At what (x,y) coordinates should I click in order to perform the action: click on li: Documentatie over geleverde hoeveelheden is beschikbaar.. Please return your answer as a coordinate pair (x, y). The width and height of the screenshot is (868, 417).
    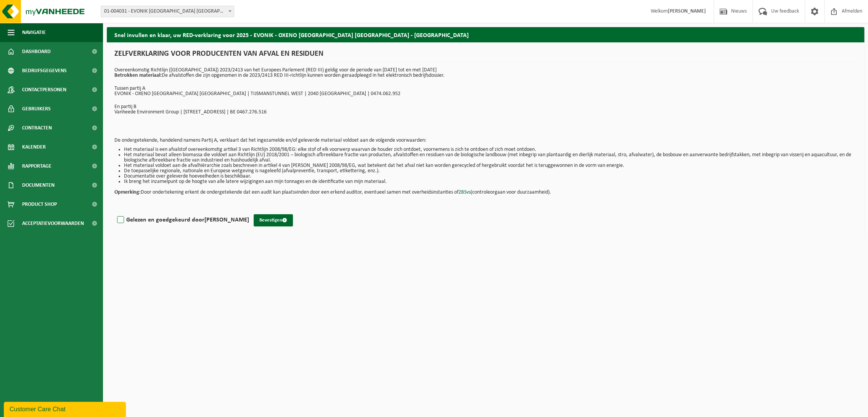
    Looking at the image, I should click on (490, 176).